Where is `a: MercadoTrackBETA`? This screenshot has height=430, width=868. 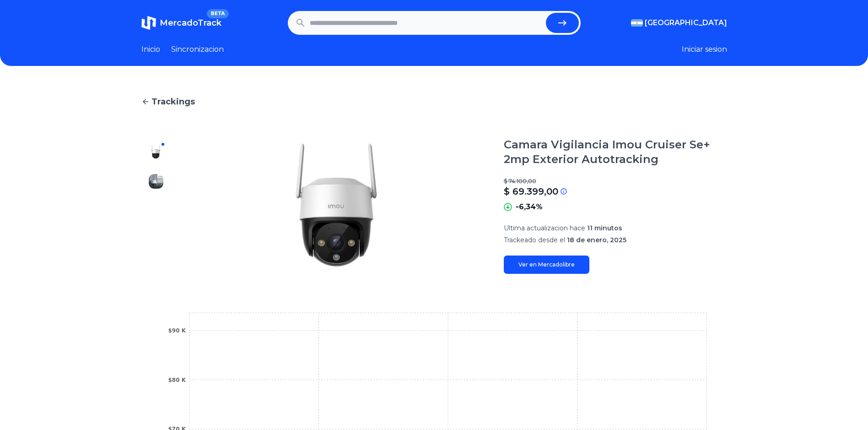 a: MercadoTrackBETA is located at coordinates (181, 23).